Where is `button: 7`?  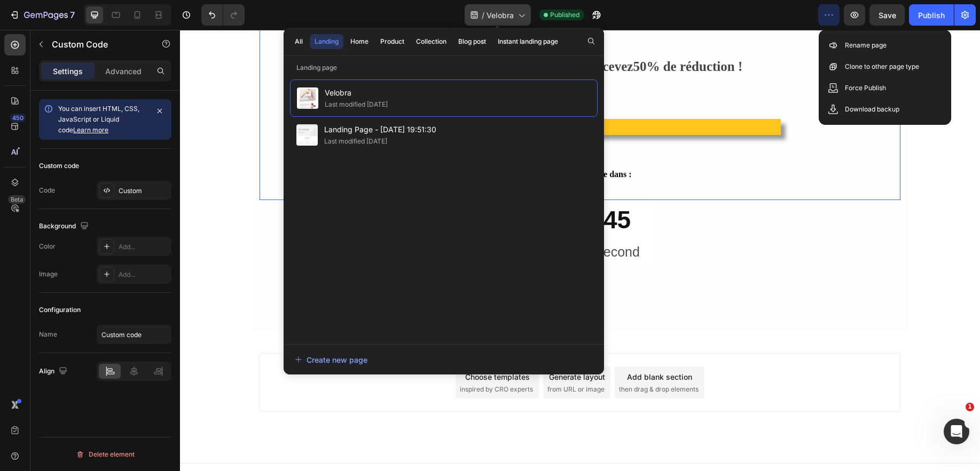 button: 7 is located at coordinates (41, 15).